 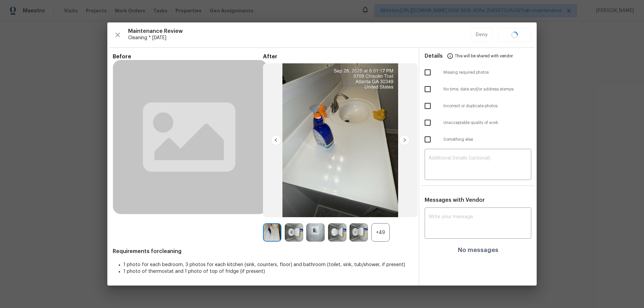 What do you see at coordinates (299, 32) in the screenshot?
I see `span: Maintenance Review` at bounding box center [299, 32].